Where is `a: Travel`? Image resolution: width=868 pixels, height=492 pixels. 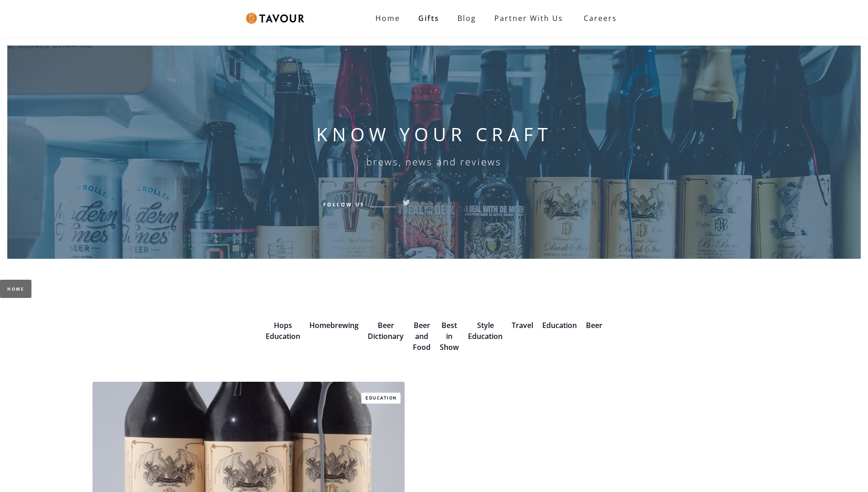 a: Travel is located at coordinates (522, 325).